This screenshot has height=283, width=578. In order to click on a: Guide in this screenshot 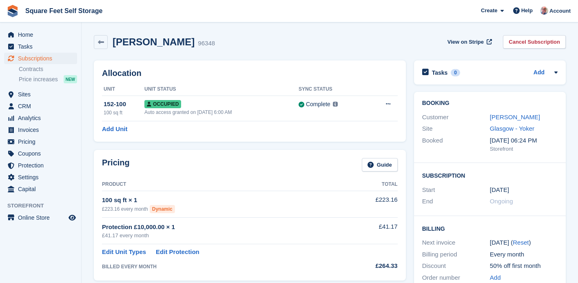, I will do `click(380, 164)`.